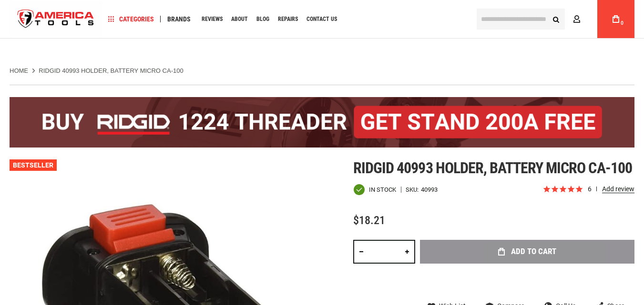 The width and height of the screenshot is (644, 305). I want to click on span: 6 reviews, so click(611, 189).